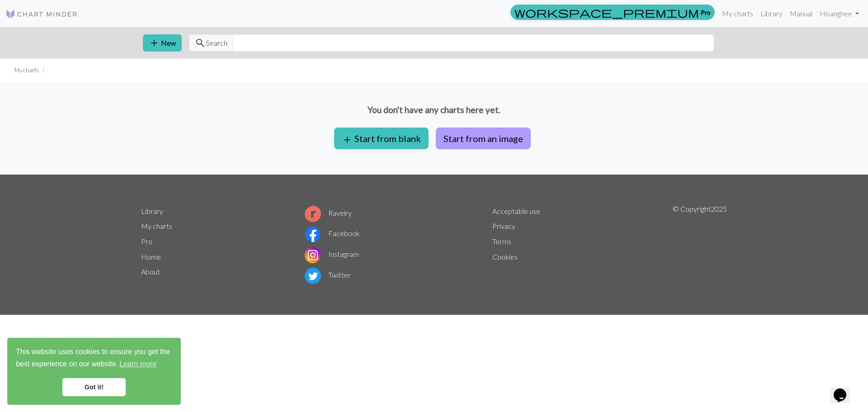 The width and height of the screenshot is (868, 412). What do you see at coordinates (483, 137) in the screenshot?
I see `a: Start from an image` at bounding box center [483, 137].